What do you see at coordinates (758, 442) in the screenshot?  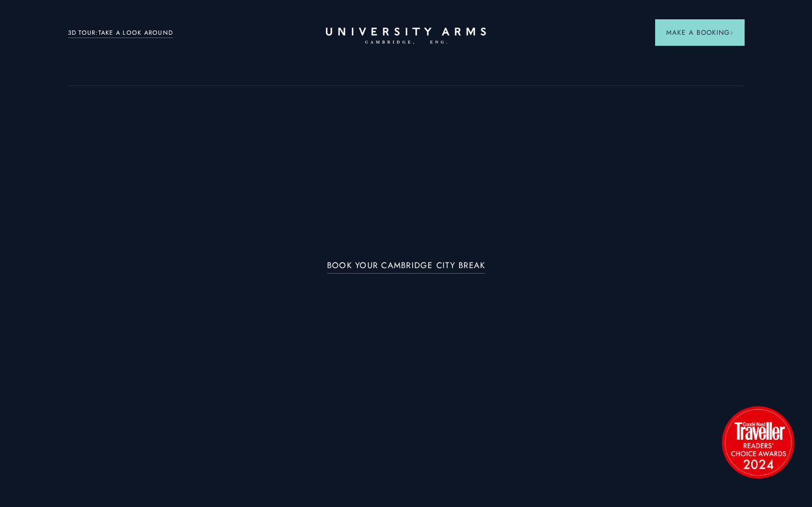 I see `img: image-2524eff8f0c5d55edbf694693304c4387916dea5-1501x1501-png` at bounding box center [758, 442].